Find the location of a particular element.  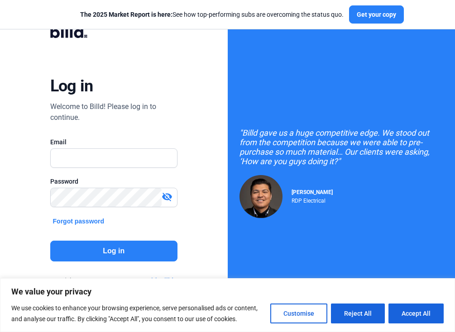

button: Forgot password is located at coordinates (79, 221).